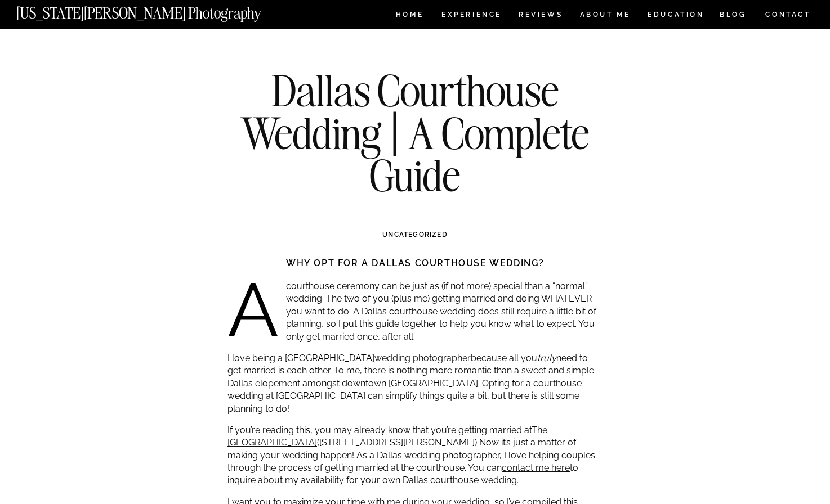  I want to click on a: HOME, so click(410, 16).